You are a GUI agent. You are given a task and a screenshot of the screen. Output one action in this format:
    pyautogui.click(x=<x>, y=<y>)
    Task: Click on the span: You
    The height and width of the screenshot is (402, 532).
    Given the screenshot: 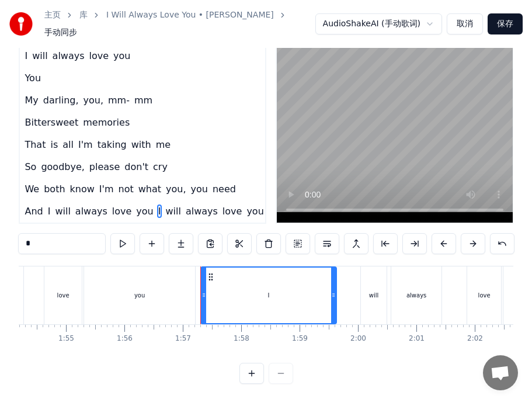 What is the action you would take?
    pyautogui.click(x=32, y=78)
    